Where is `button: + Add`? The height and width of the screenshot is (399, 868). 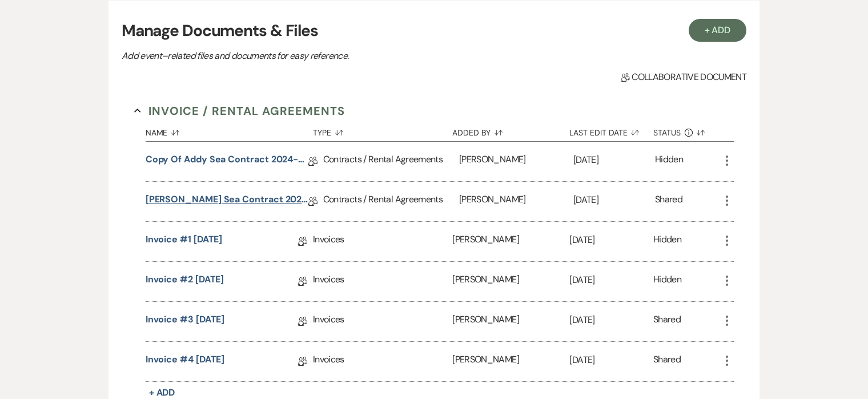
button: + Add is located at coordinates (717, 30).